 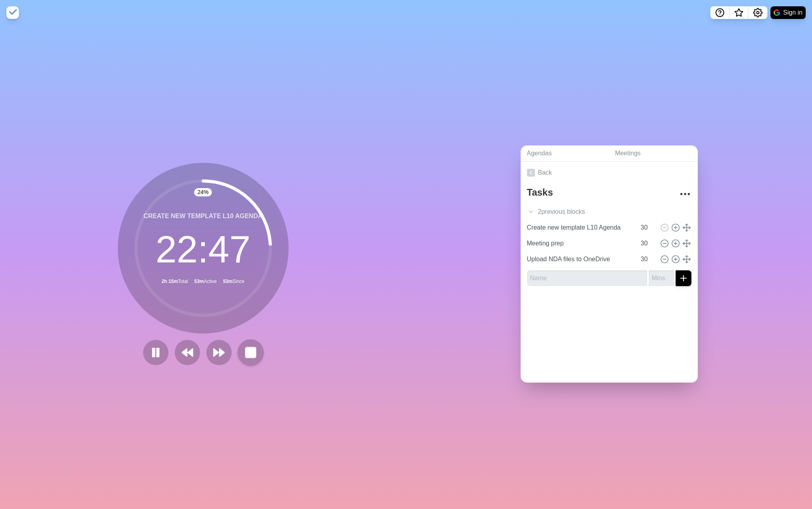 I want to click on span: s, so click(x=583, y=212).